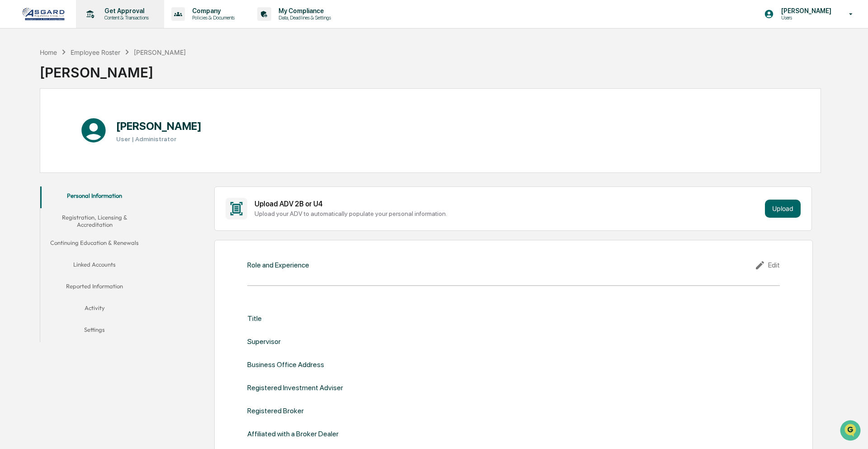  What do you see at coordinates (212, 11) in the screenshot?
I see `p: Company` at bounding box center [212, 11].